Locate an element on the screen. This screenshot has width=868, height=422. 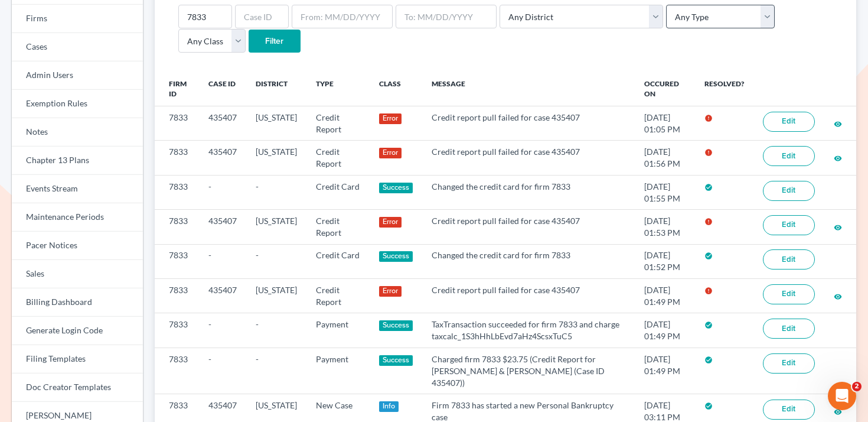
th: Case ID is located at coordinates (222, 89).